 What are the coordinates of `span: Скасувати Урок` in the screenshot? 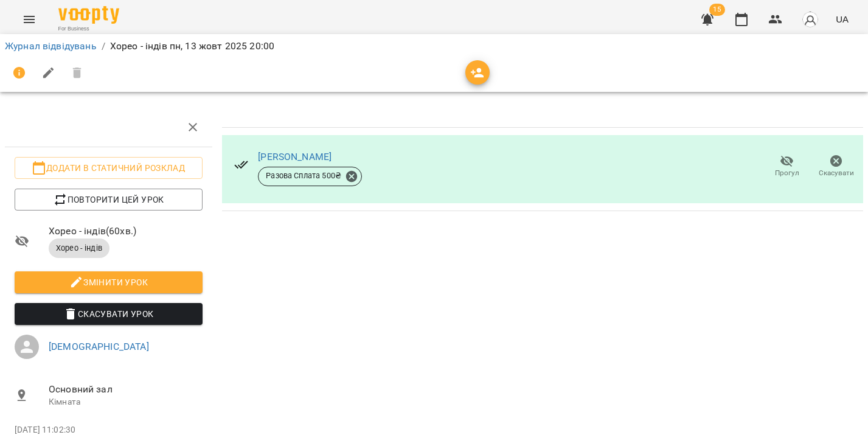 It's located at (108, 314).